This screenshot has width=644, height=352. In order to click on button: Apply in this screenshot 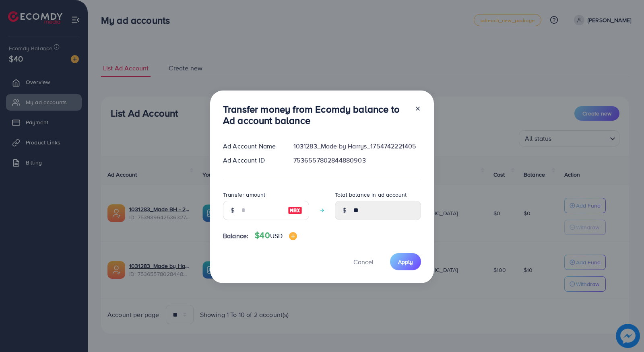, I will do `click(405, 261)`.